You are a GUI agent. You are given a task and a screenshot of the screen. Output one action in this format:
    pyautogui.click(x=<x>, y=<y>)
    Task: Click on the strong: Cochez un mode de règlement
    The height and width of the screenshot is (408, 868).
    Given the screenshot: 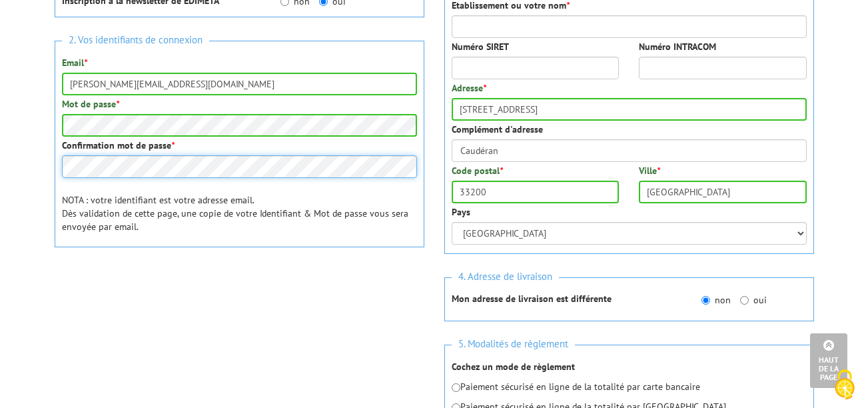 What is the action you would take?
    pyautogui.click(x=513, y=367)
    